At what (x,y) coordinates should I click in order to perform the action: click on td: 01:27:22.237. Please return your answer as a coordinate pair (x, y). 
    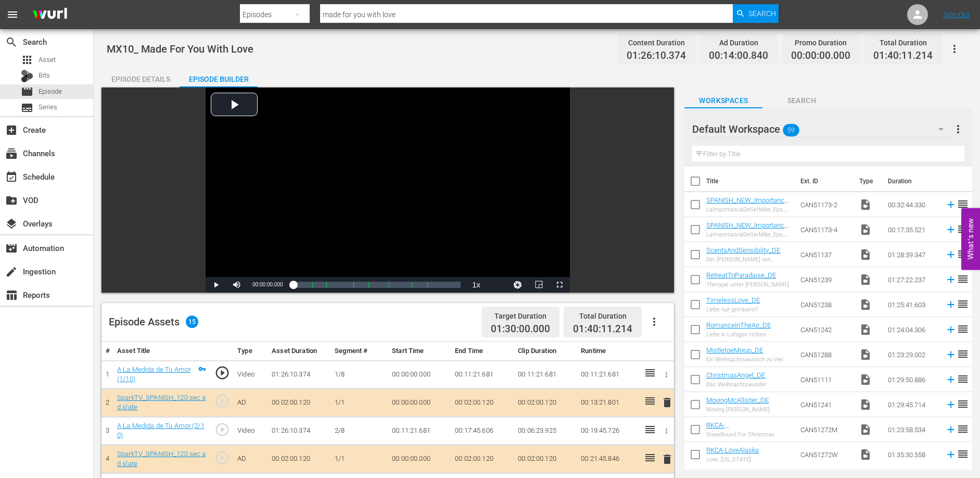
    Looking at the image, I should click on (912, 279).